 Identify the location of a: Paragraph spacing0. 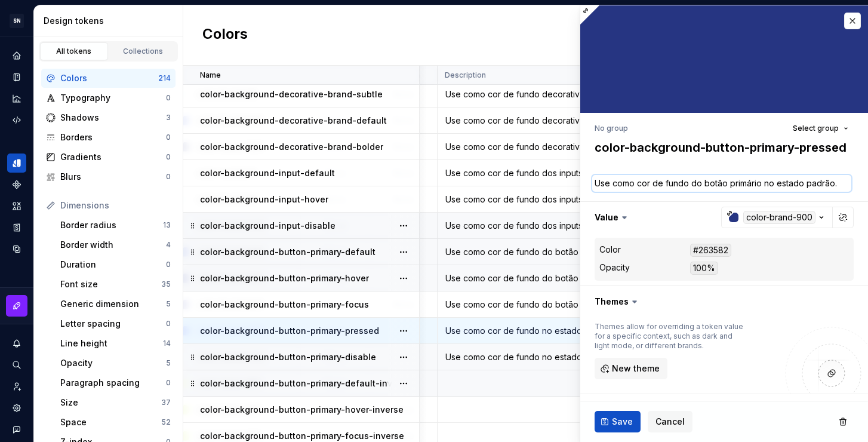
(115, 383).